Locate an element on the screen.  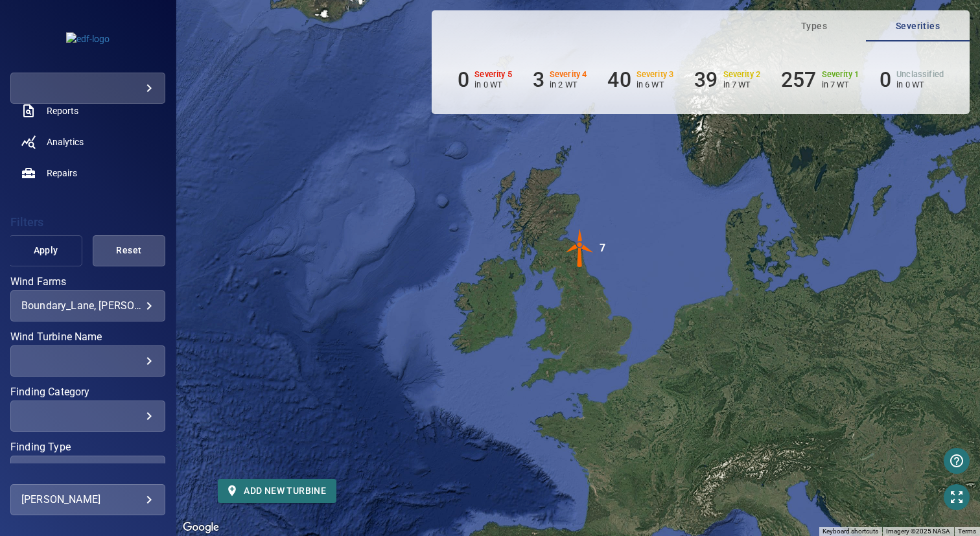
li: Severity 4 is located at coordinates (560, 79).